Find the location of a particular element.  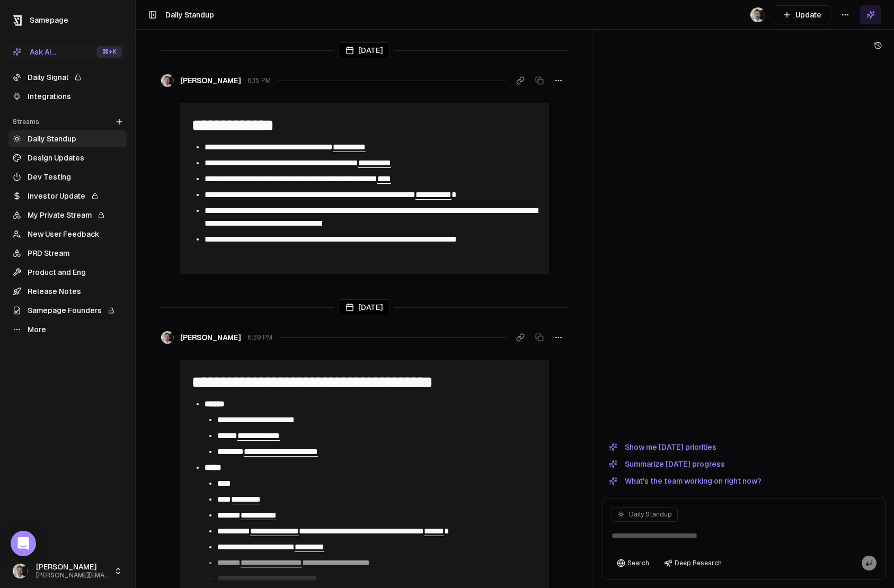

a: Daily Standup is located at coordinates (67, 138).